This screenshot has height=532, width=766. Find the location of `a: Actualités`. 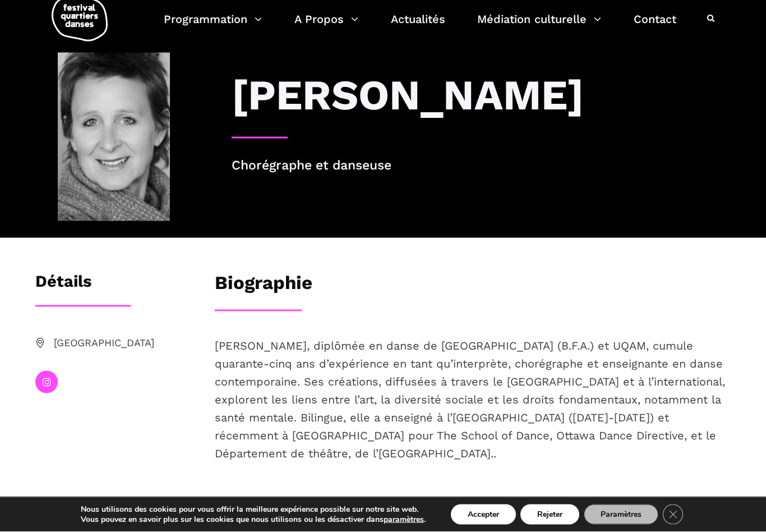

a: Actualités is located at coordinates (418, 19).